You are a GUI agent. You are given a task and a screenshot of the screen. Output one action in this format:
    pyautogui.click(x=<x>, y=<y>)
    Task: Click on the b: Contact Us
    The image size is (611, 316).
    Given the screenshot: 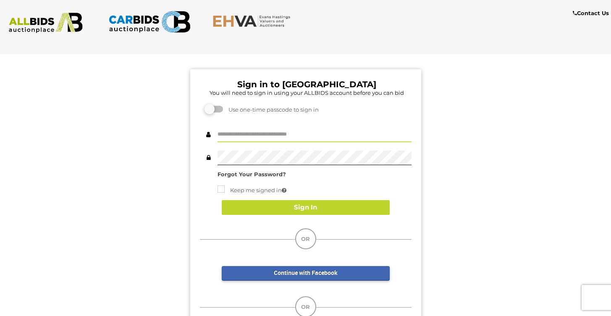 What is the action you would take?
    pyautogui.click(x=590, y=13)
    